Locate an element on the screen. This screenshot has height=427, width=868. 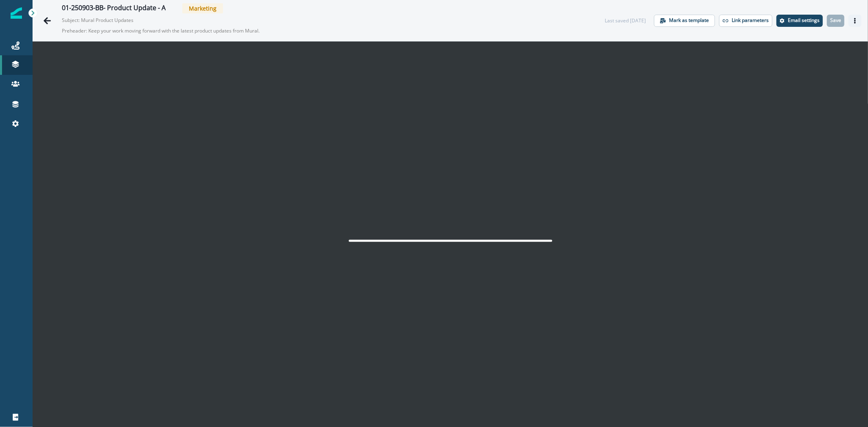
span: Marketing is located at coordinates (203, 8).